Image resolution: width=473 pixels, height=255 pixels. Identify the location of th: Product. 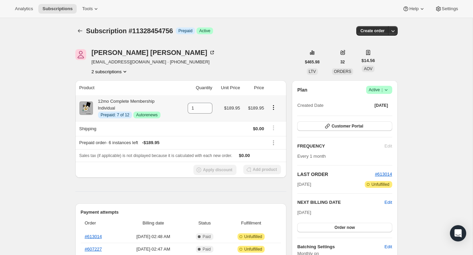
(128, 88).